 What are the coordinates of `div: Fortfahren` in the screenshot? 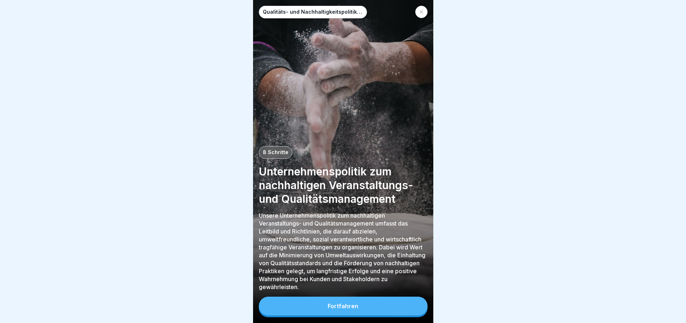 It's located at (343, 306).